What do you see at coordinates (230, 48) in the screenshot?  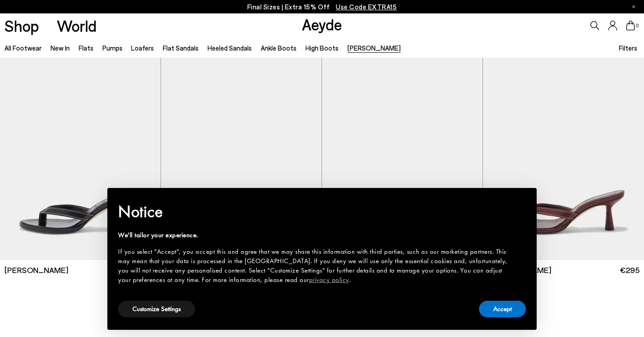 I see `a: Heeled Sandals` at bounding box center [230, 48].